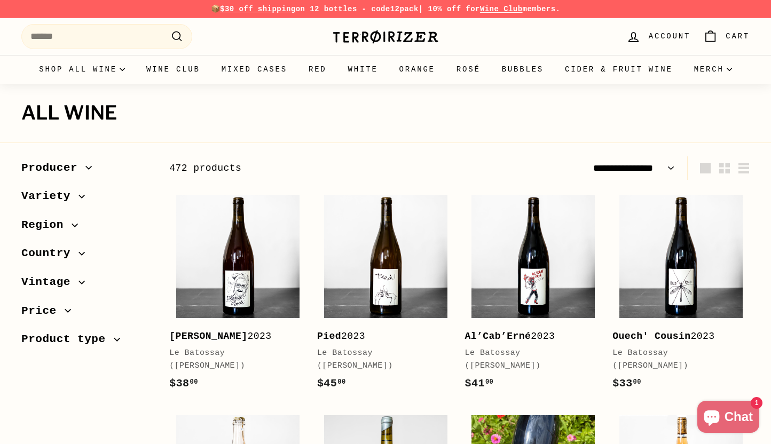 This screenshot has width=771, height=444. Describe the element at coordinates (652, 337) in the screenshot. I see `b: Ouech' Cousin` at that location.